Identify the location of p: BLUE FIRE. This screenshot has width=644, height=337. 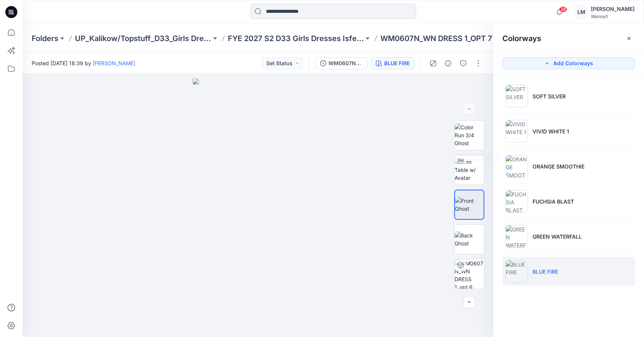
(545, 271).